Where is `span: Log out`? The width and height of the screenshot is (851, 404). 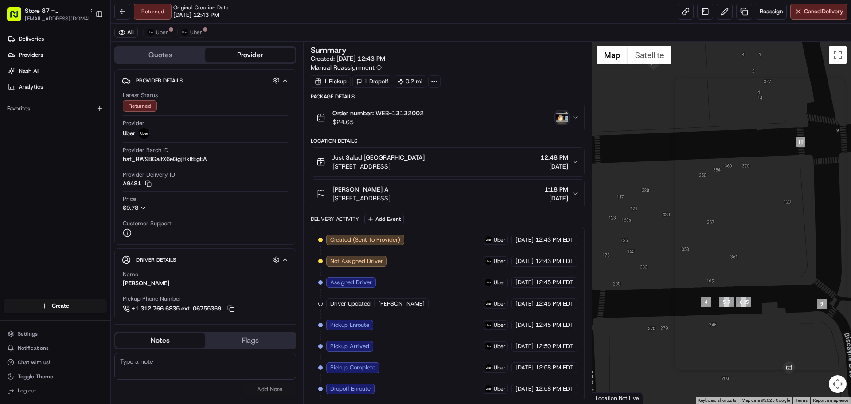
span: Log out is located at coordinates (27, 390).